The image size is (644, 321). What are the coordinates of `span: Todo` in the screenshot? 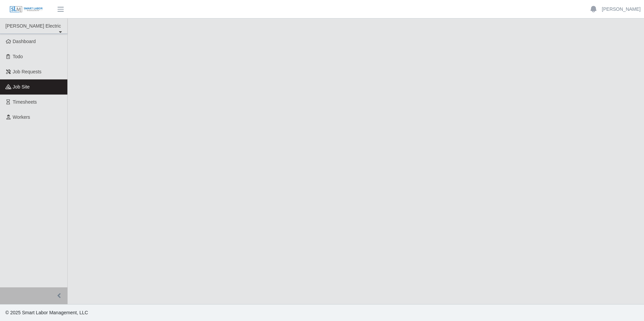 It's located at (18, 56).